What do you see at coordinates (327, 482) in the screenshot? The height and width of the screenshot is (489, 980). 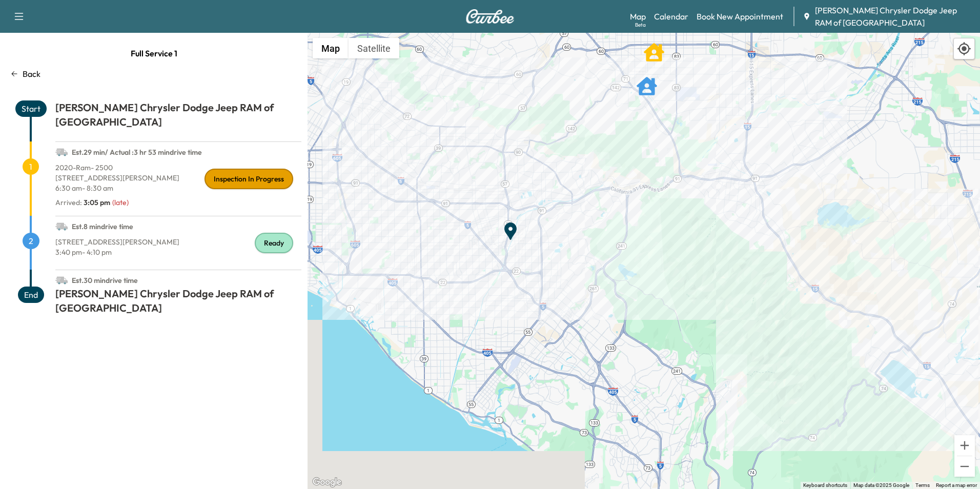 I see `a: Open this area in Google Maps (opens a new window)` at bounding box center [327, 482].